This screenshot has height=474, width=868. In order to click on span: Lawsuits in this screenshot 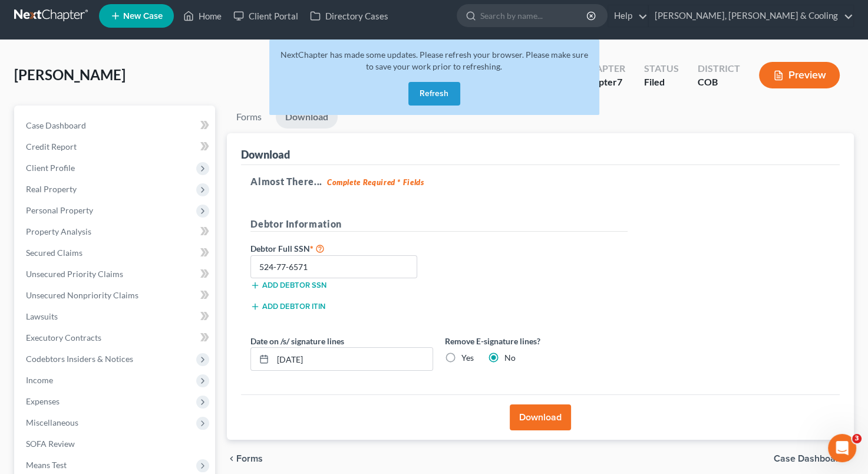, I will do `click(42, 316)`.